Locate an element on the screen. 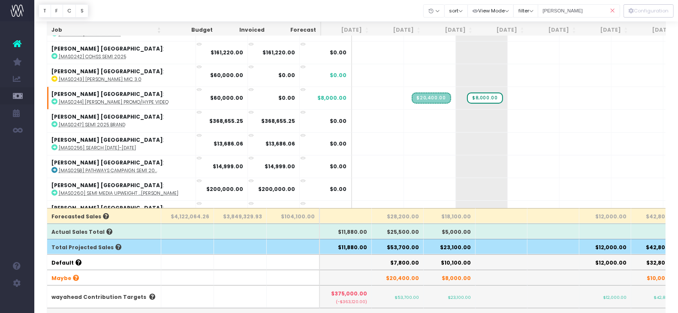 This screenshot has width=678, height=313. th: $18,100.00 is located at coordinates (449, 216).